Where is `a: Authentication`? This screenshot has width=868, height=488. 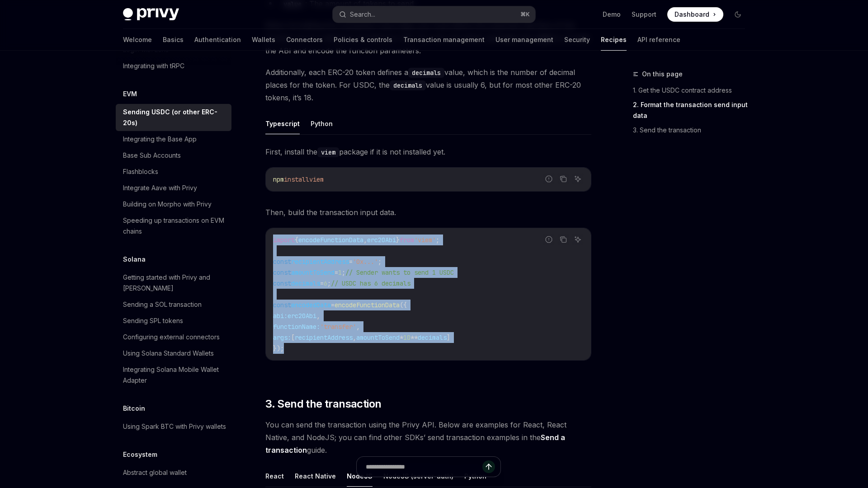 a: Authentication is located at coordinates (217, 40).